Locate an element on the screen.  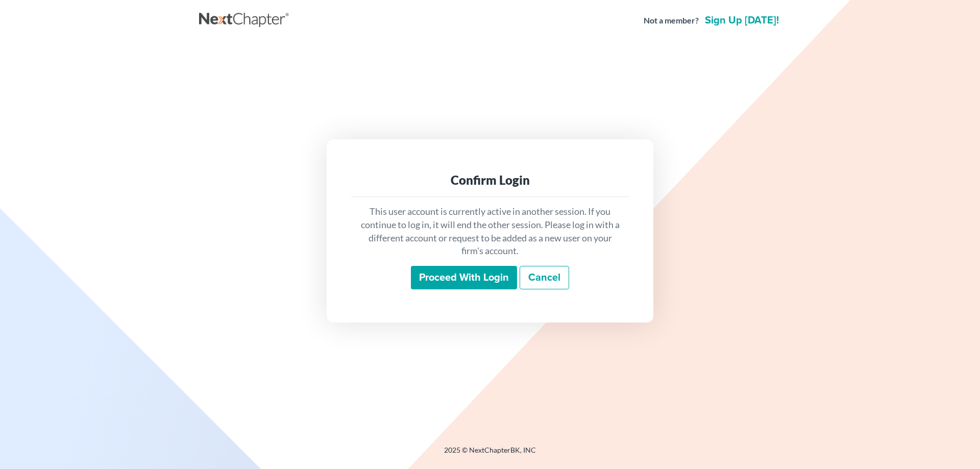
input: Proceed with login is located at coordinates (464, 277).